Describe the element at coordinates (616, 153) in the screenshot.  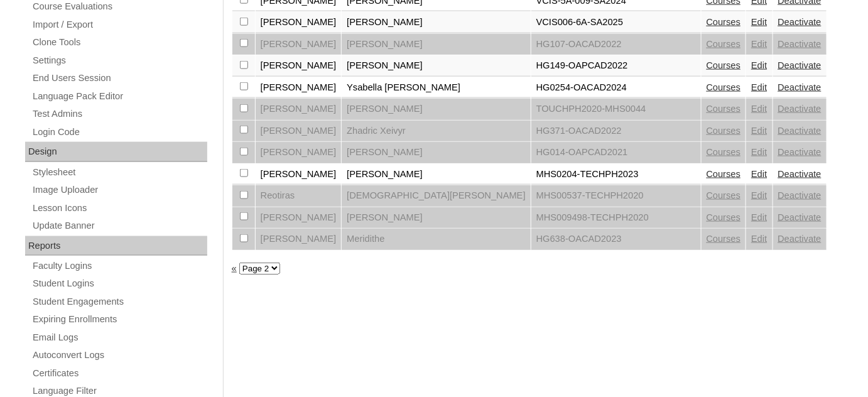
I see `td: HG014-OAPCAD2021` at that location.